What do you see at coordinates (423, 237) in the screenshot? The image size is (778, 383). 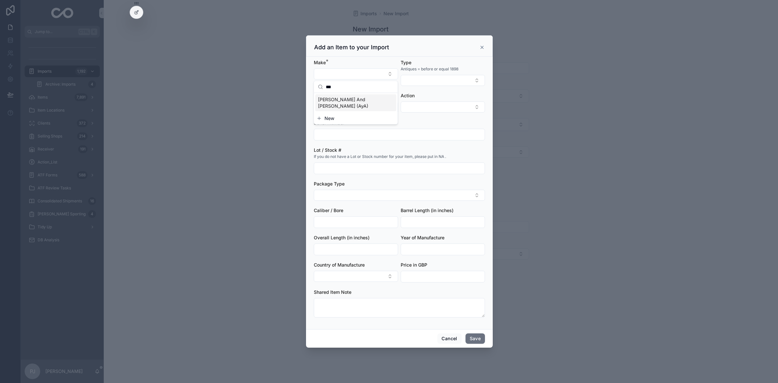 I see `span: Year of Manufacture` at bounding box center [423, 237].